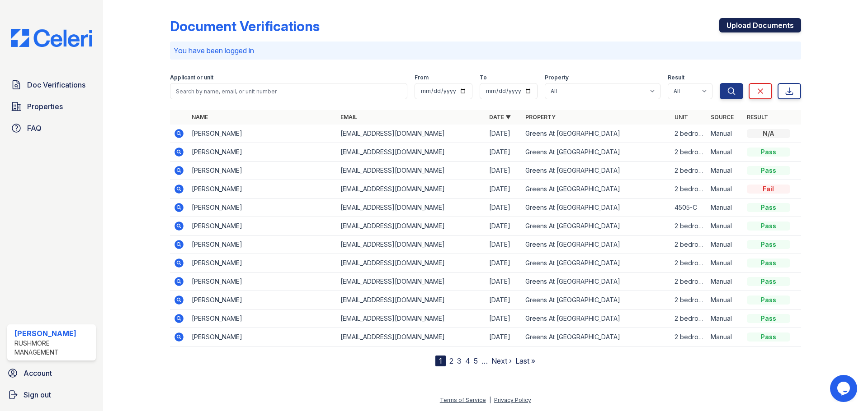  Describe the element at coordinates (556, 78) in the screenshot. I see `label: Property` at that location.